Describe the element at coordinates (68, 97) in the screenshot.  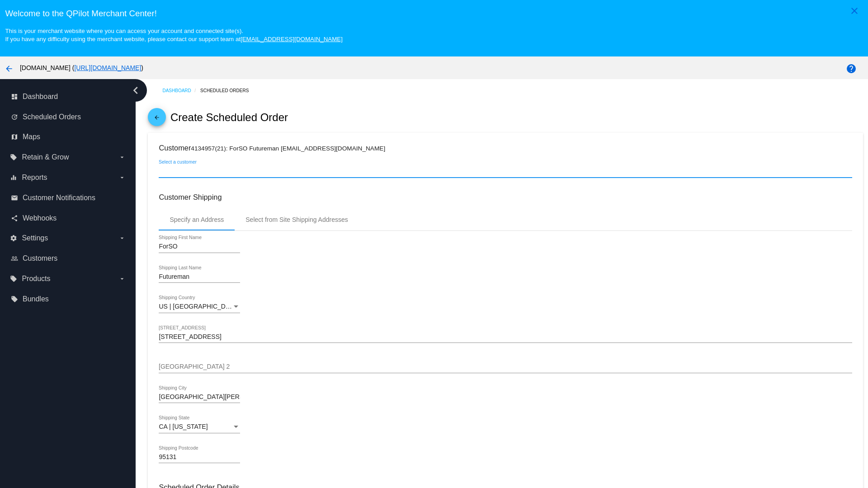
I see `a: dashboard Dashboard` at that location.